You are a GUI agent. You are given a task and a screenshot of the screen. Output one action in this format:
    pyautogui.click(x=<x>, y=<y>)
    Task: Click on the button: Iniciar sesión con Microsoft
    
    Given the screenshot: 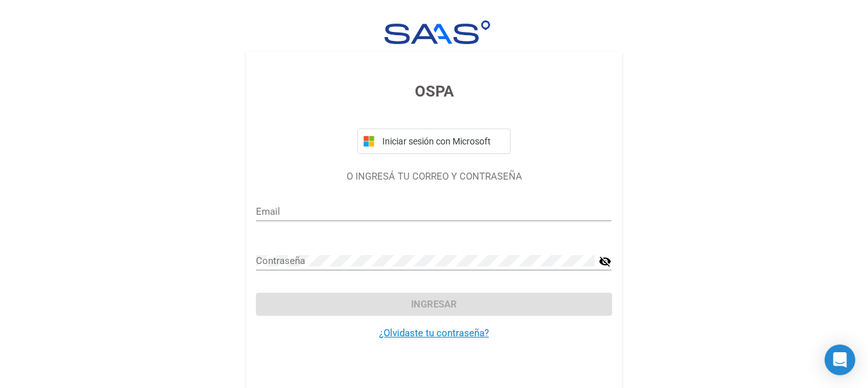 What is the action you would take?
    pyautogui.click(x=434, y=141)
    